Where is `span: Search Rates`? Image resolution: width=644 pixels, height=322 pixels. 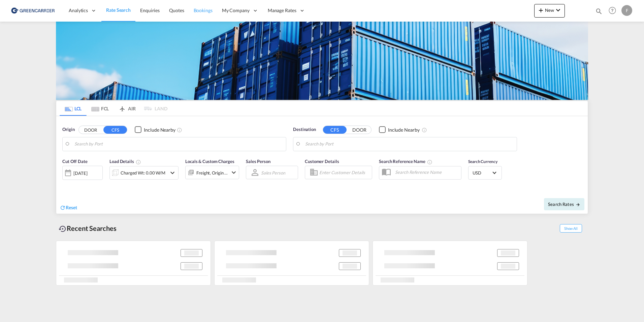
span: Search Rates is located at coordinates (564, 204).